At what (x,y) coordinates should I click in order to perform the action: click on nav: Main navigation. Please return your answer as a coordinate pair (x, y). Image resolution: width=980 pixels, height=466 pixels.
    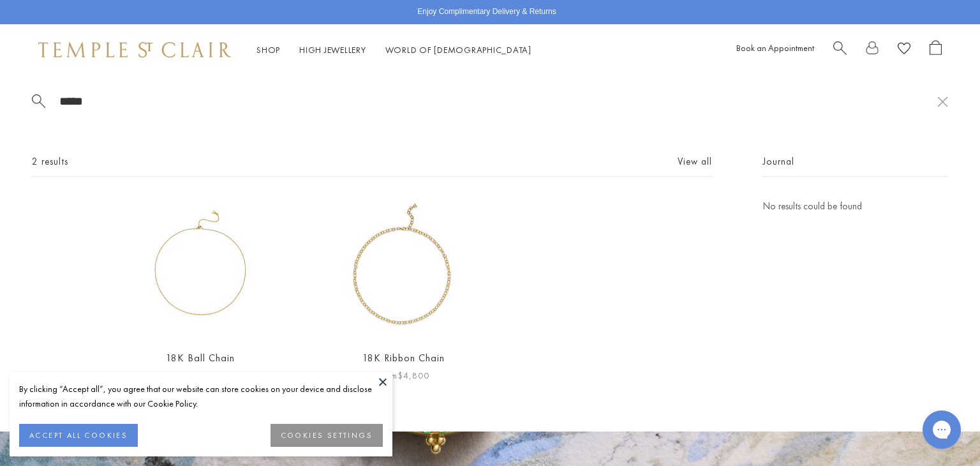
    Looking at the image, I should click on (394, 50).